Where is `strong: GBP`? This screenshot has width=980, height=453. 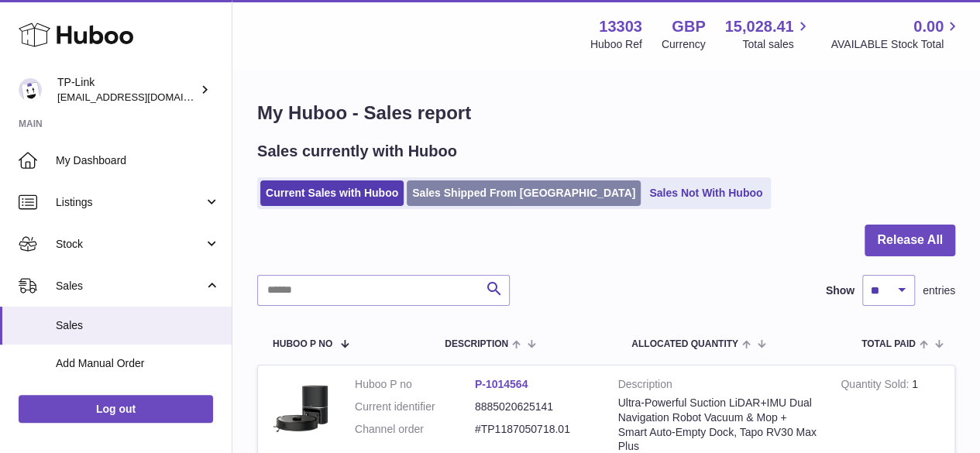
strong: GBP is located at coordinates (688, 27).